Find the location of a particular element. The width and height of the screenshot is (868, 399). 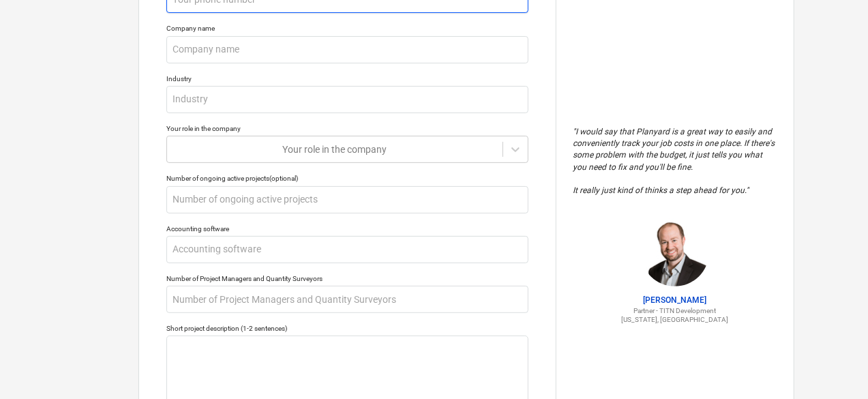

input: Accounting software is located at coordinates (347, 249).